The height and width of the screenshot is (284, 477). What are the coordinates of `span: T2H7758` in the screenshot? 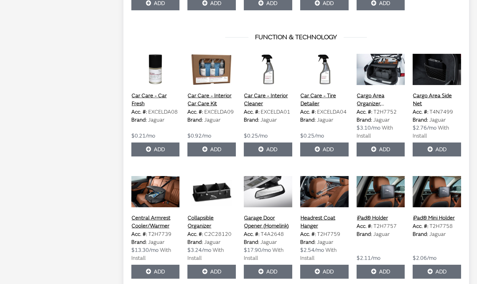 It's located at (441, 226).